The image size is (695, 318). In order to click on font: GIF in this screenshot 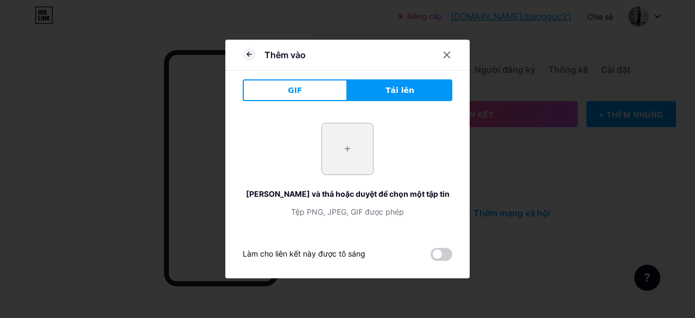, I will do `click(295, 90)`.